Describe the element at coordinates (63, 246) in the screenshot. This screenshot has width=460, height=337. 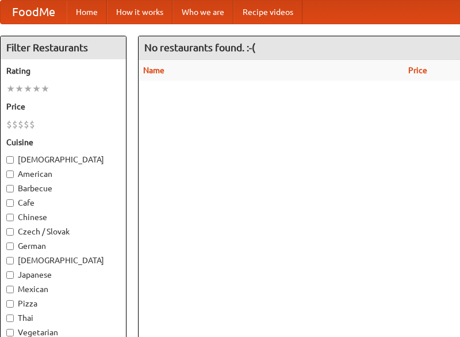
I see `label: German` at that location.